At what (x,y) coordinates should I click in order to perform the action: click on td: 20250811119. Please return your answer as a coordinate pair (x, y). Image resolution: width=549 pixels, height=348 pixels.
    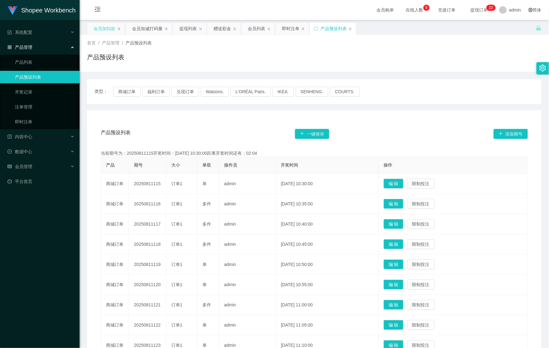
    Looking at the image, I should click on (148, 264).